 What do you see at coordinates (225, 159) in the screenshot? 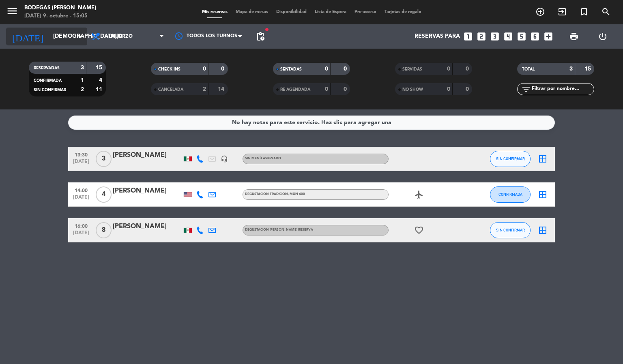
I see `i: headset_mic` at bounding box center [225, 159].